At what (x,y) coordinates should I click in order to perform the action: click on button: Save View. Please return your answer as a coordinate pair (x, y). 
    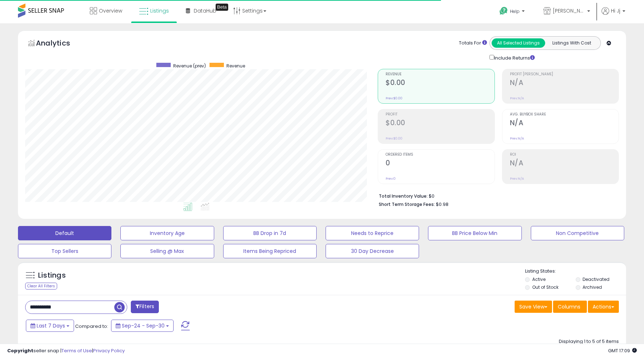
    Looking at the image, I should click on (533, 307).